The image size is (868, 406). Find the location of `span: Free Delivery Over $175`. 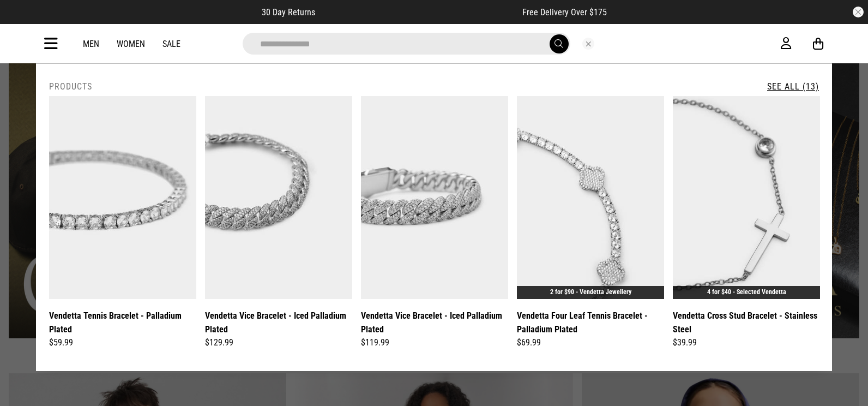

span: Free Delivery Over $175 is located at coordinates (564, 12).